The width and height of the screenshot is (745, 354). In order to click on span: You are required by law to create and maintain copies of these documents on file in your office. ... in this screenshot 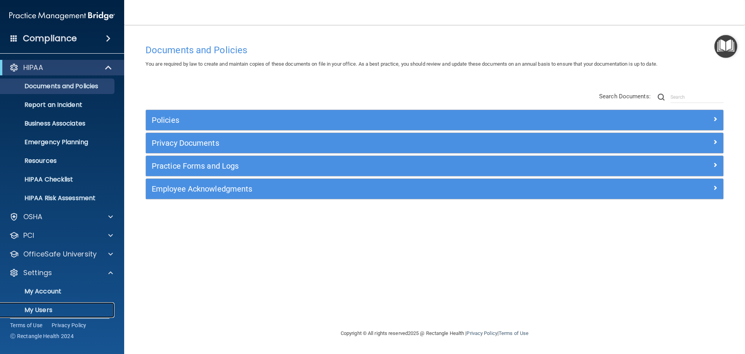, I will do `click(401, 64)`.